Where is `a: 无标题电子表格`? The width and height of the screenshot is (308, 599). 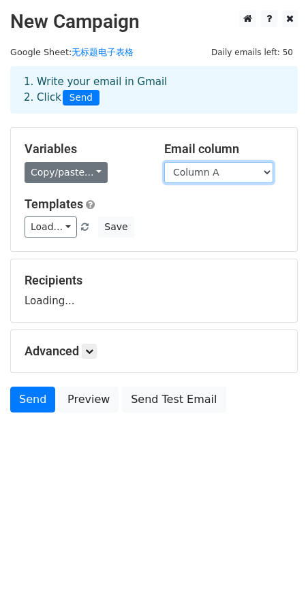 a: 无标题电子表格 is located at coordinates (102, 52).